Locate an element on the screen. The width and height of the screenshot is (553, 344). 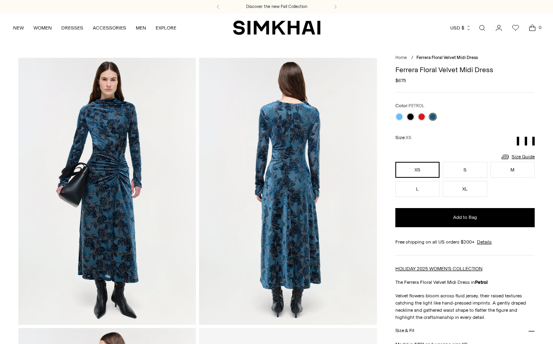
button: XS is located at coordinates (418, 170).